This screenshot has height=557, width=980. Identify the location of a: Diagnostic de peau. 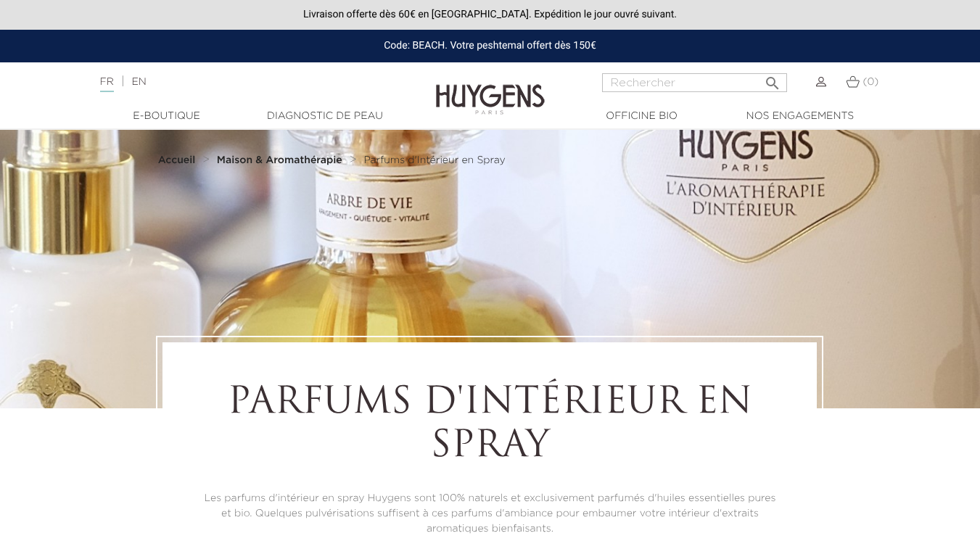
(325, 116).